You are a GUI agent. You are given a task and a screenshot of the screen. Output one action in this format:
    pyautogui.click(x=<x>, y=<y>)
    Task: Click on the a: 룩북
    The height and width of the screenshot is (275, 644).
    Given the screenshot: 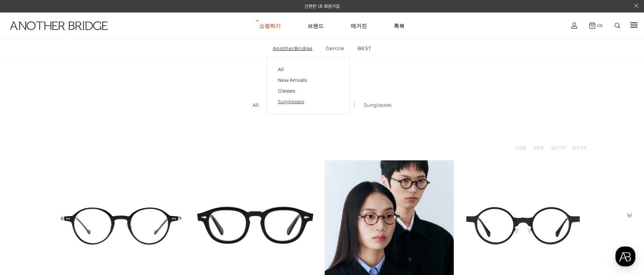 What is the action you would take?
    pyautogui.click(x=399, y=26)
    